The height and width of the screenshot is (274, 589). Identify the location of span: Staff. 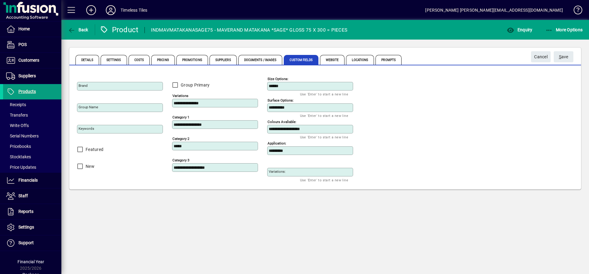
(23, 196).